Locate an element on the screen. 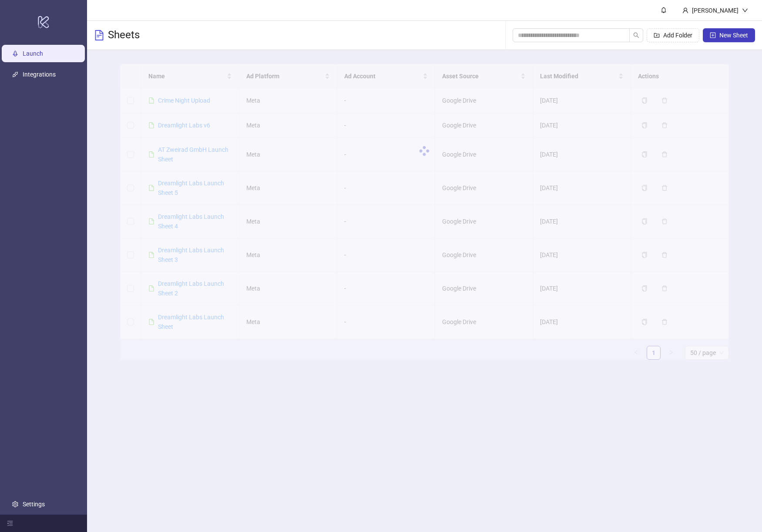 The image size is (762, 532). span: user is located at coordinates (685, 10).